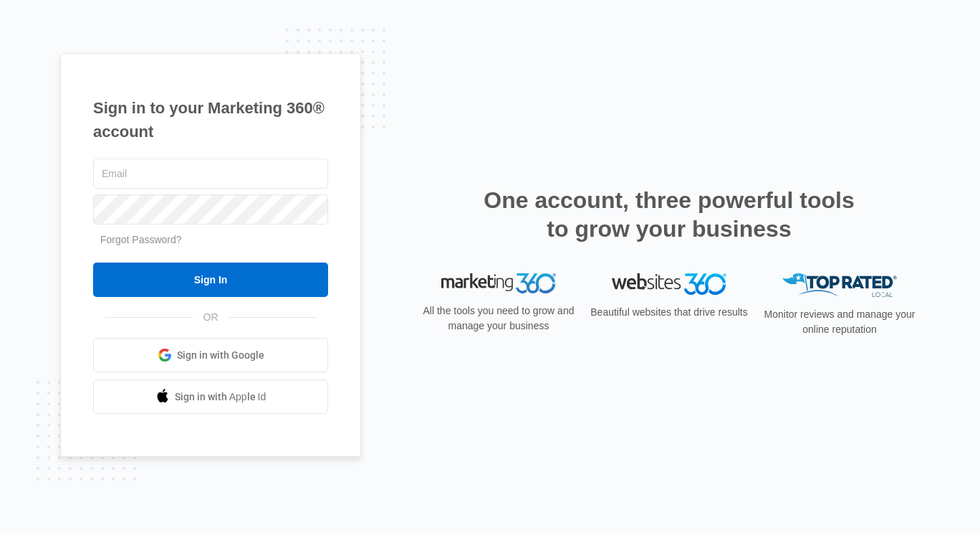  What do you see at coordinates (669, 215) in the screenshot?
I see `h2: One account, three powerful tools to grow your business` at bounding box center [669, 215].